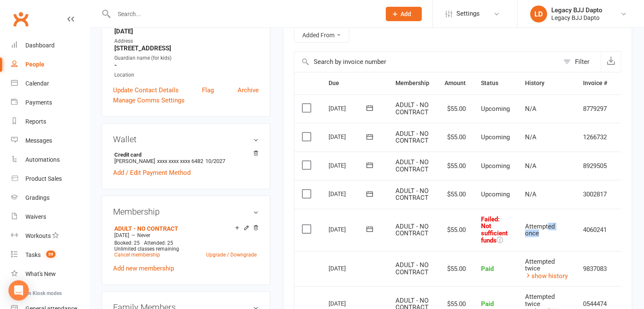  I want to click on div: Address, so click(186, 41).